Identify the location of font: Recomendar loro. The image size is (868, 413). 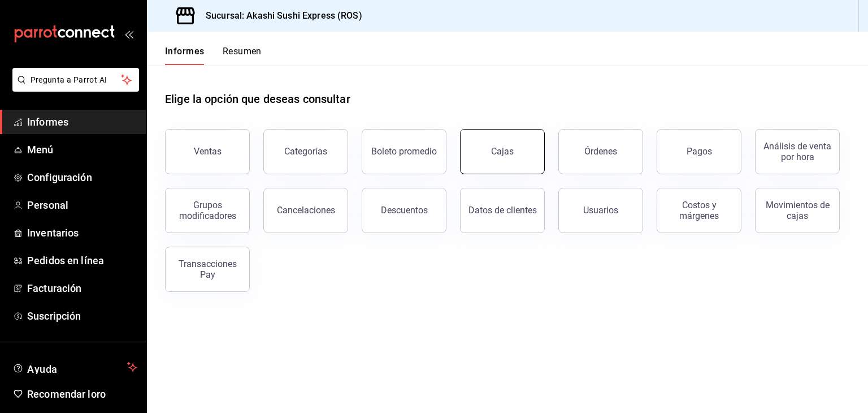
(66, 393).